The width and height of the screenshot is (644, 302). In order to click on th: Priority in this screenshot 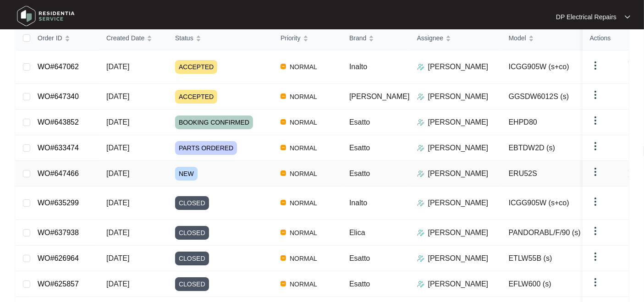, I will do `click(308, 38)`.